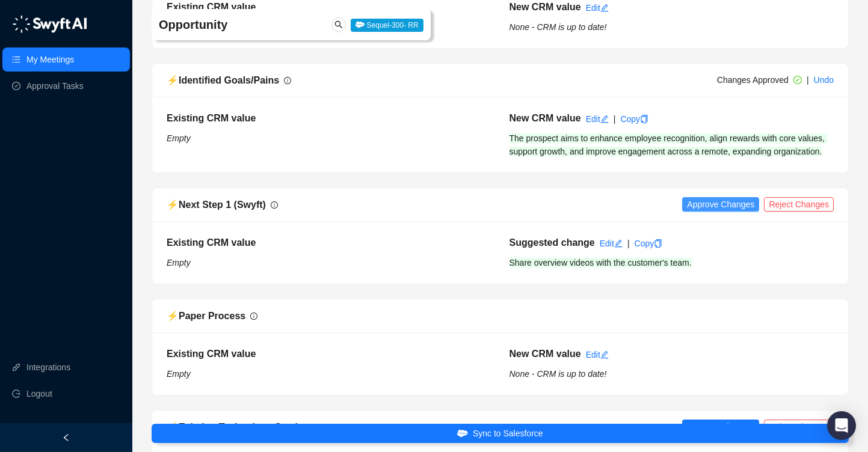 The image size is (868, 452). Describe the element at coordinates (50, 59) in the screenshot. I see `a: My Meetings` at that location.